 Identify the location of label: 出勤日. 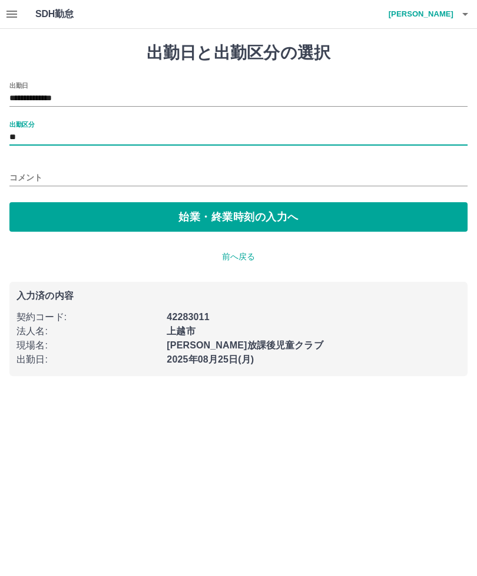
(19, 85).